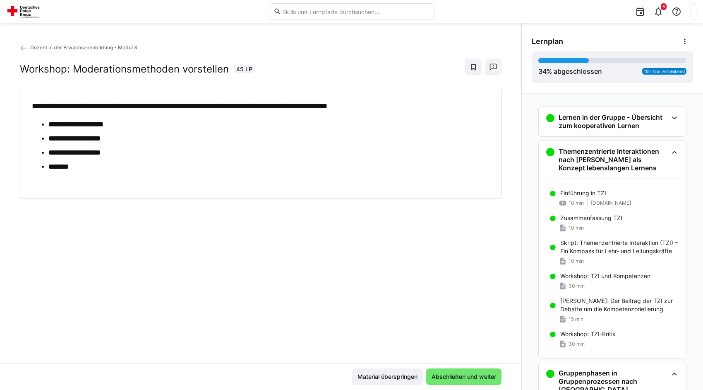 This screenshot has width=703, height=390. I want to click on span: Abschließen und weiter, so click(464, 376).